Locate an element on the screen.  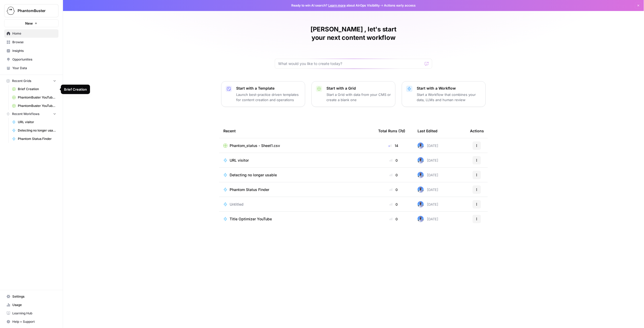
span: Insights is located at coordinates (34, 51).